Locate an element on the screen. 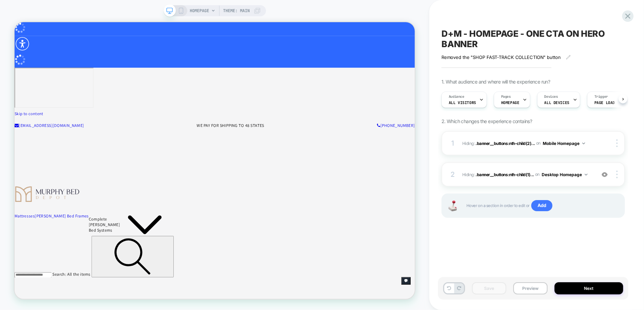 This screenshot has width=644, height=310. span: .banner__buttons:nth-child(1)... is located at coordinates (504, 174).